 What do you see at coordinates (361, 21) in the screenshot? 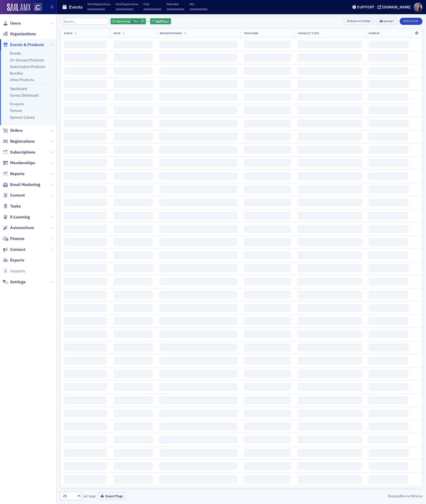
I see `div: Bulk Actions` at bounding box center [361, 21].